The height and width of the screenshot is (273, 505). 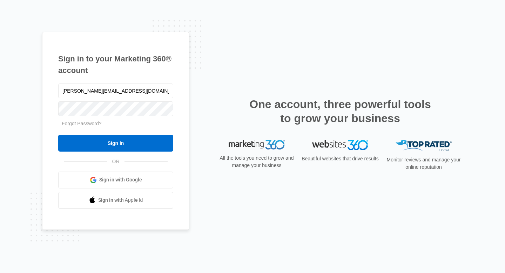 I want to click on a: Sign in with Google, so click(x=116, y=180).